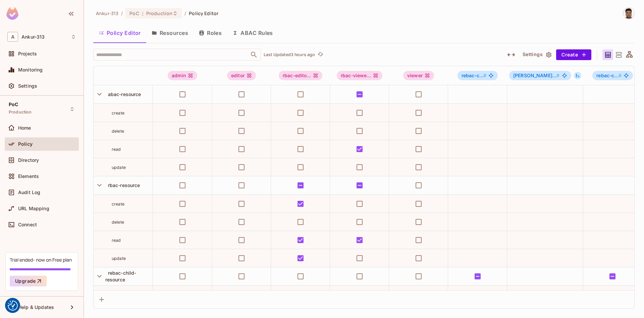  I want to click on div: rbac-viewe..., so click(360, 76).